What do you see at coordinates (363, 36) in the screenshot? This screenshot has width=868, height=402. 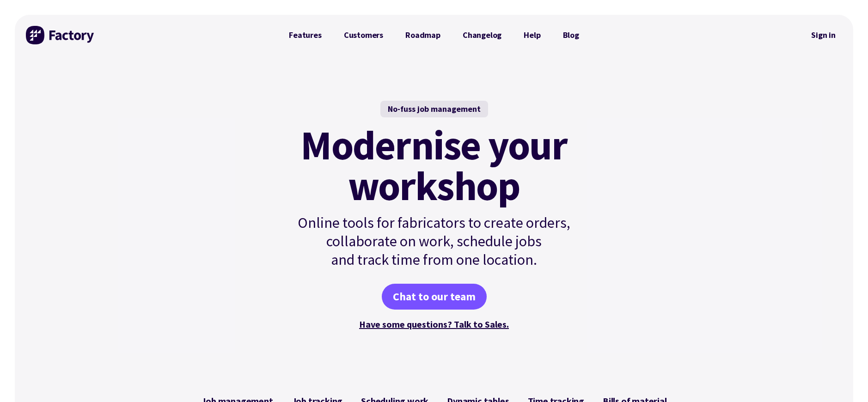 I see `a: Customers` at bounding box center [363, 36].